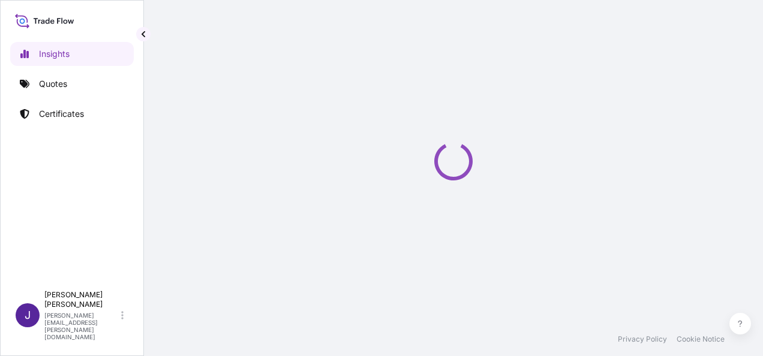  I want to click on p: Certificates, so click(61, 114).